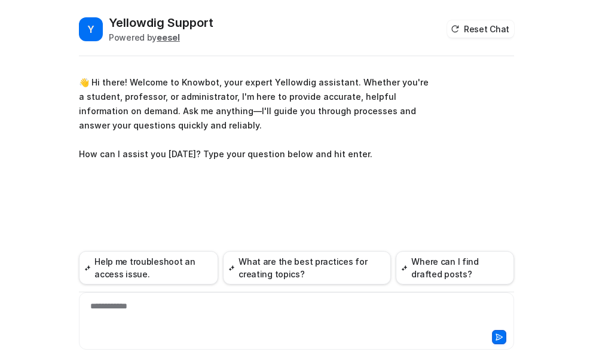 This screenshot has height=364, width=593. What do you see at coordinates (161, 22) in the screenshot?
I see `h2: Yellowdig Support` at bounding box center [161, 22].